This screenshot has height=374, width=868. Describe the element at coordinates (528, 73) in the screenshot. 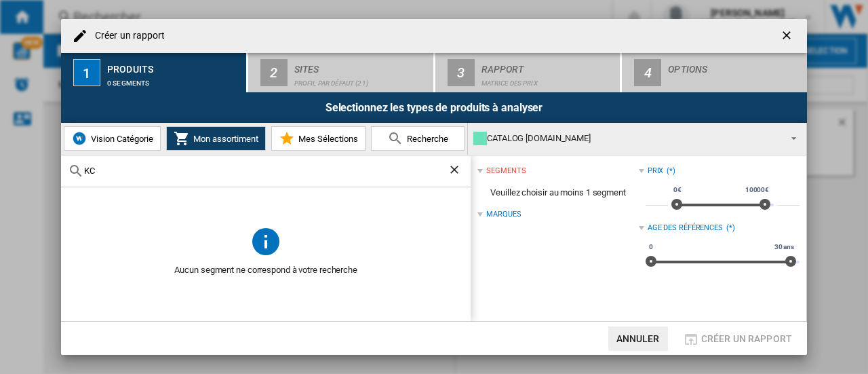

I see `button: 3 Rapport Matrice des prix` at that location.